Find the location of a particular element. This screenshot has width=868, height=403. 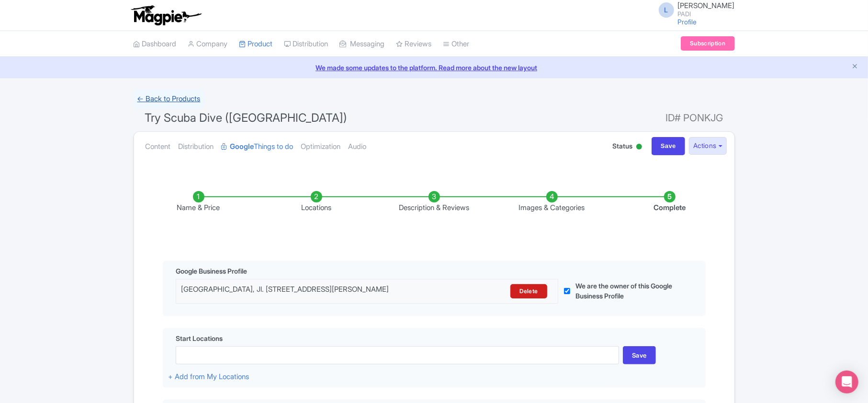

li: Complete is located at coordinates (669, 202).